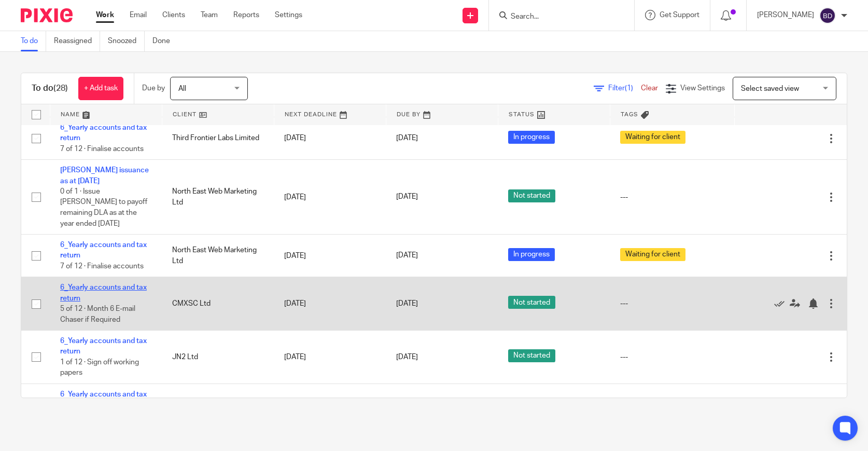 Image resolution: width=868 pixels, height=451 pixels. What do you see at coordinates (165, 41) in the screenshot?
I see `a: Done` at bounding box center [165, 41].